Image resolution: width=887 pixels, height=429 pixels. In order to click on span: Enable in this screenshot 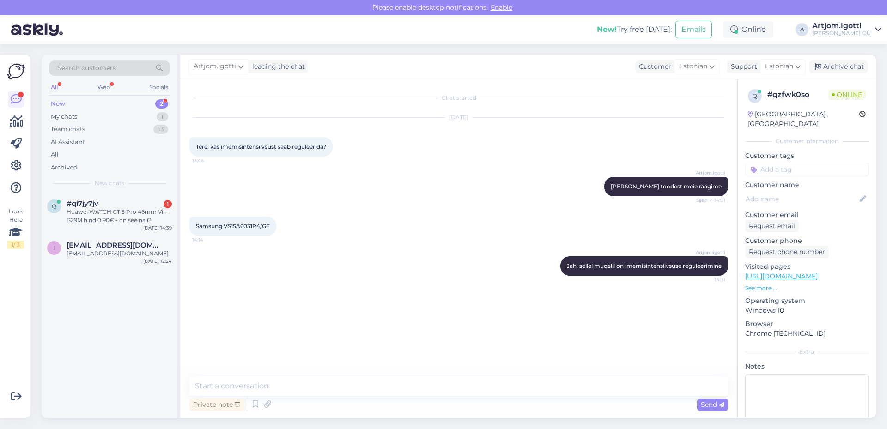, I will do `click(501, 7)`.